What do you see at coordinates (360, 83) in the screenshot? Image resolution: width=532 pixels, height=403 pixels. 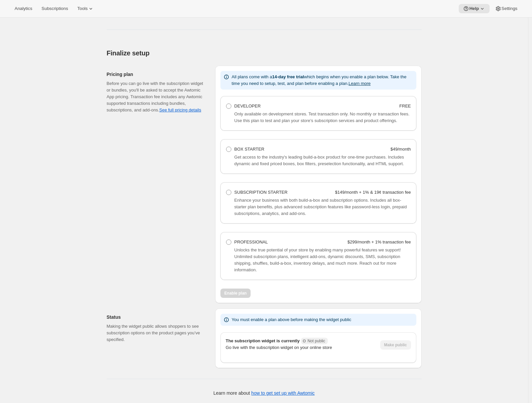 I see `button: Learn more` at bounding box center [360, 83].